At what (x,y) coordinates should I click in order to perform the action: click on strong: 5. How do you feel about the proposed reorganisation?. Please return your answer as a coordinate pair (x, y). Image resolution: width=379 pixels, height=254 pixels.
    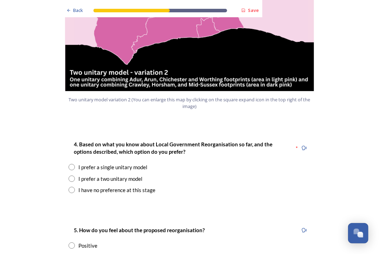
    Looking at the image, I should click on (139, 230).